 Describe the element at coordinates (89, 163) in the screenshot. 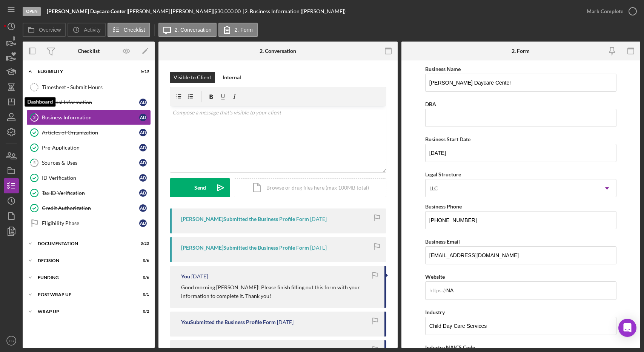

I see `a: 5Sources & UsesAD` at that location.